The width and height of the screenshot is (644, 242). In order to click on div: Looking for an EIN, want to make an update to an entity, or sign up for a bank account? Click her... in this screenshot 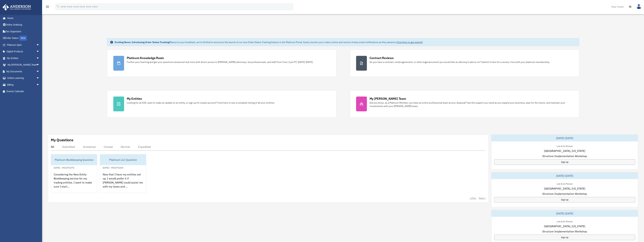, I will do `click(201, 103)`.